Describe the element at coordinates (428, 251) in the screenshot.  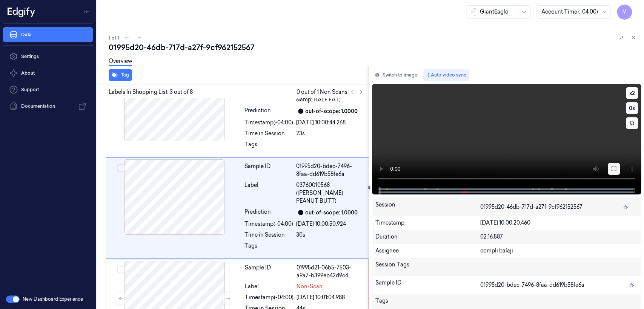
I see `div: Assignee` at that location.